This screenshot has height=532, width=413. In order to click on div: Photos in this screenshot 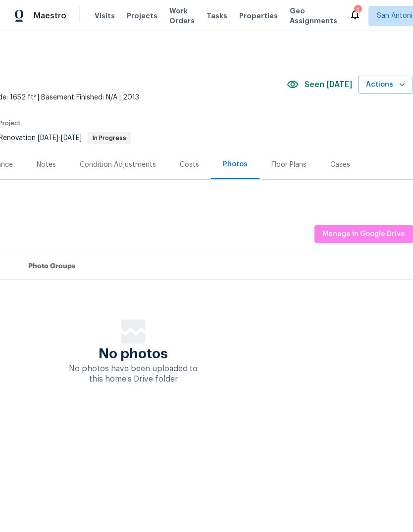, I will do `click(235, 164)`.